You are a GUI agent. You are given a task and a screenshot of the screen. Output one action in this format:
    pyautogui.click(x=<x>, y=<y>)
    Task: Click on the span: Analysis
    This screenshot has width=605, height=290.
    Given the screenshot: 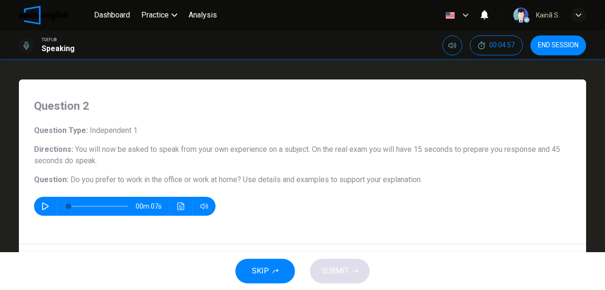 What is the action you would take?
    pyautogui.click(x=203, y=15)
    